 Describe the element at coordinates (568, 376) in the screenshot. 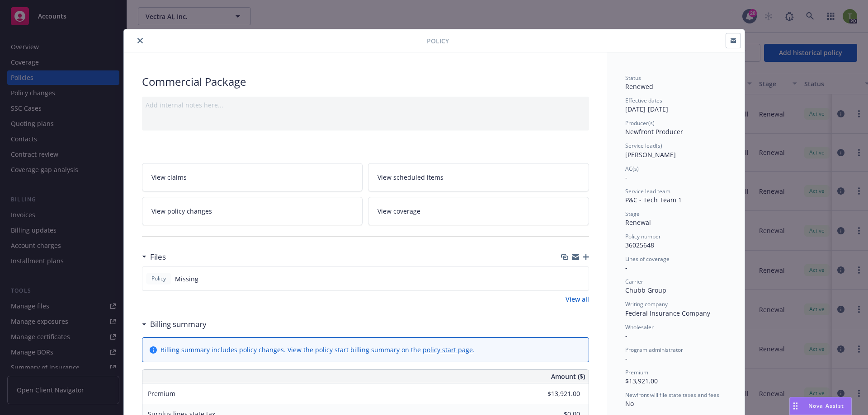

I see `span: Amount ($)` at that location.